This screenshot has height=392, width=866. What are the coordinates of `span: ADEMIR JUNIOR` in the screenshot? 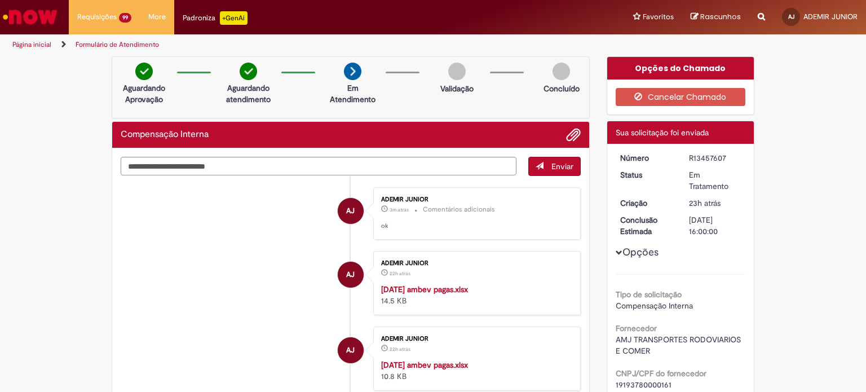 It's located at (831, 16).